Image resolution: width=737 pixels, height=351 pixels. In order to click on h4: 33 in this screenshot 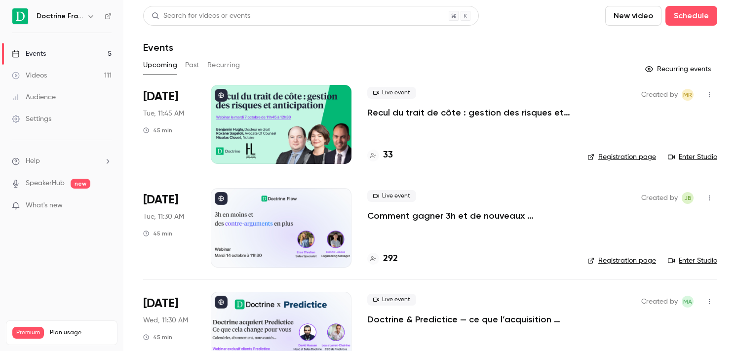, I will do `click(388, 155)`.